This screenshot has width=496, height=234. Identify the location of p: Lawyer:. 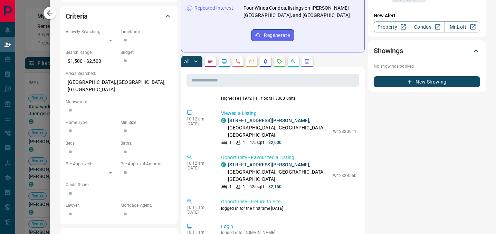
(91, 205).